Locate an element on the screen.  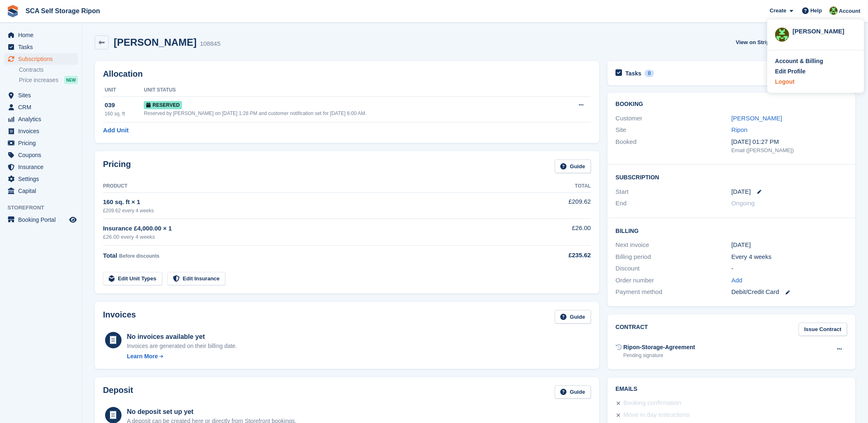
div: No deposit set up yet is located at coordinates (212, 412).